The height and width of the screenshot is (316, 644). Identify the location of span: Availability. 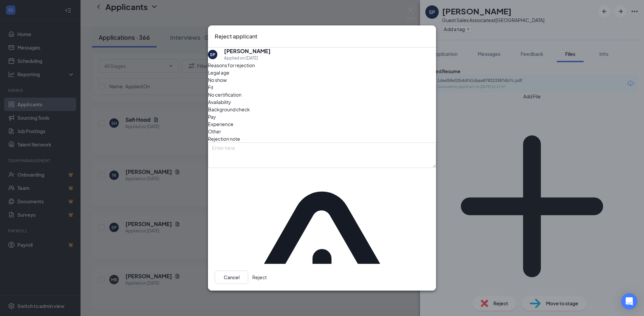
(220, 102).